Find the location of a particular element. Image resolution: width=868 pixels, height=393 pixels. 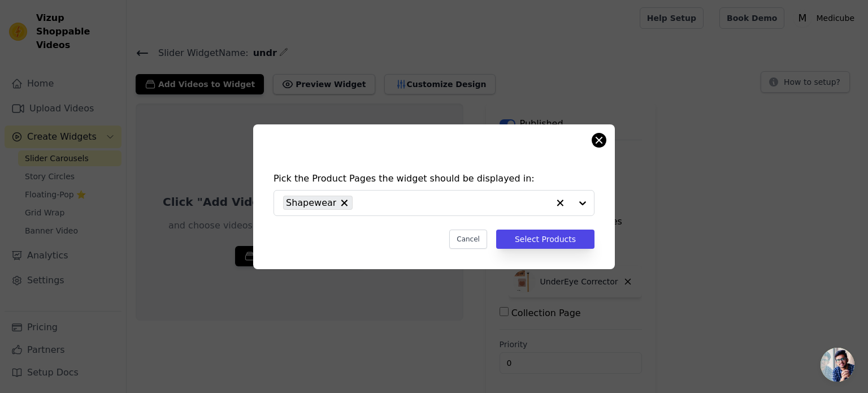

button: Cancel is located at coordinates (468, 239).